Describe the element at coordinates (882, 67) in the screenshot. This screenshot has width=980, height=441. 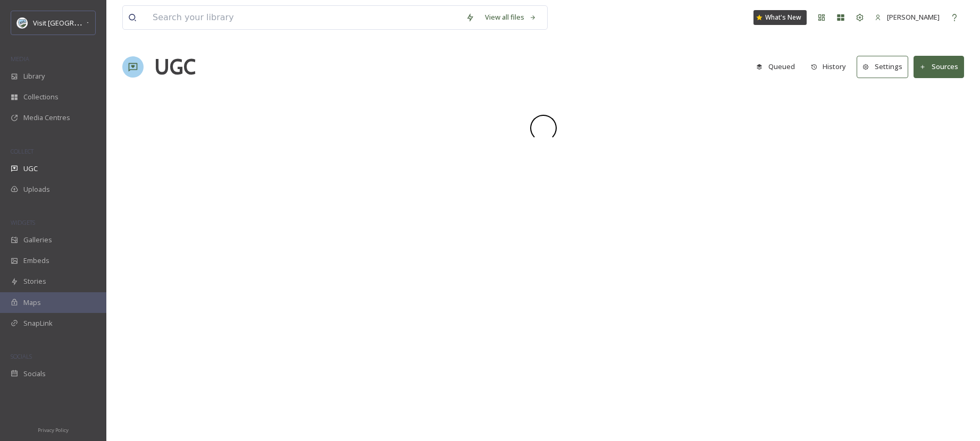
I see `button: Settings` at that location.